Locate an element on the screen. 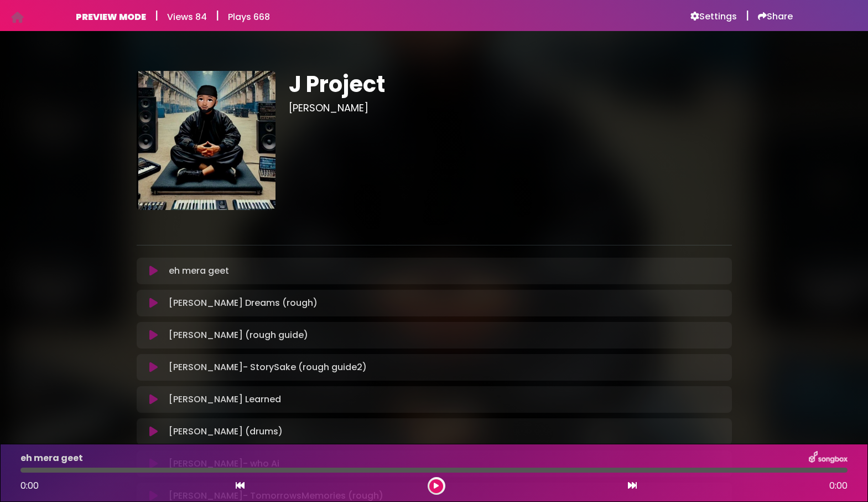  h6: PREVIEW MODE is located at coordinates (111, 17).